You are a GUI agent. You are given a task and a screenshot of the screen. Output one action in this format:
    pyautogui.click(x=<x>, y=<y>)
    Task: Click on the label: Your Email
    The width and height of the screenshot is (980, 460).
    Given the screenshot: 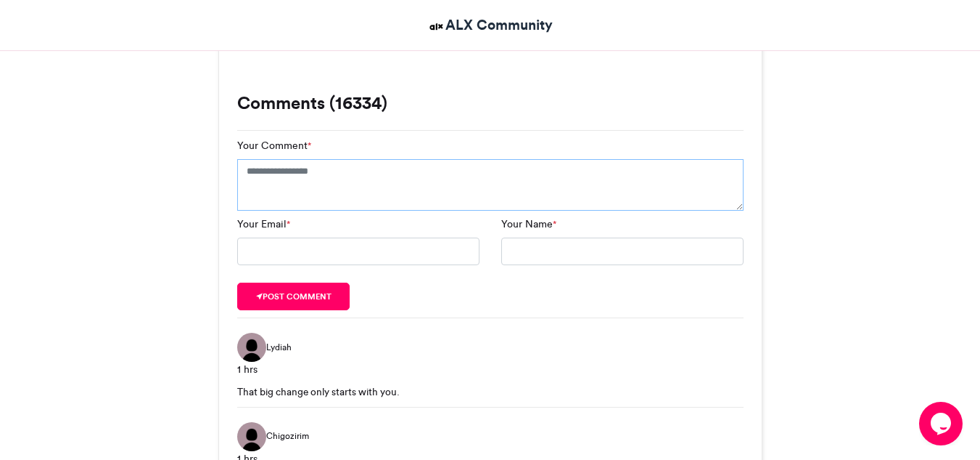 What is the action you would take?
    pyautogui.click(x=264, y=224)
    